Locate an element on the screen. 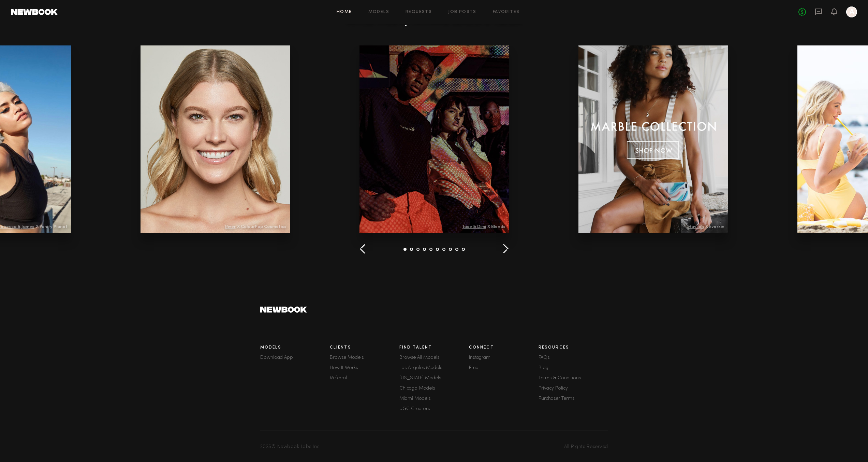 This screenshot has width=868, height=462. a: Los Angeles Models is located at coordinates (434, 368).